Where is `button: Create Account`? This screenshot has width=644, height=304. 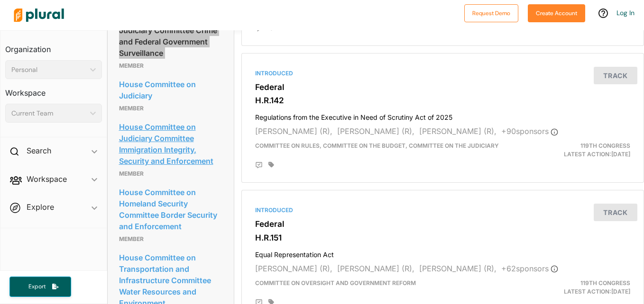 button: Create Account is located at coordinates (556, 14).